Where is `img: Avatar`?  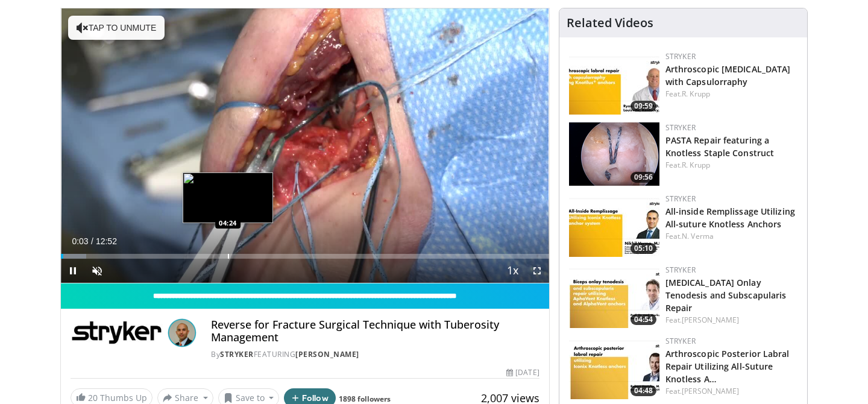 img: Avatar is located at coordinates (182, 333).